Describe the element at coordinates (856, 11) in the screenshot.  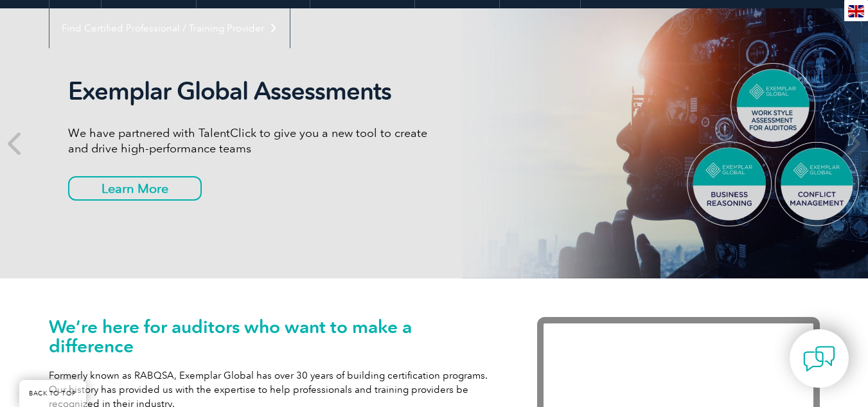
I see `img: en` at that location.